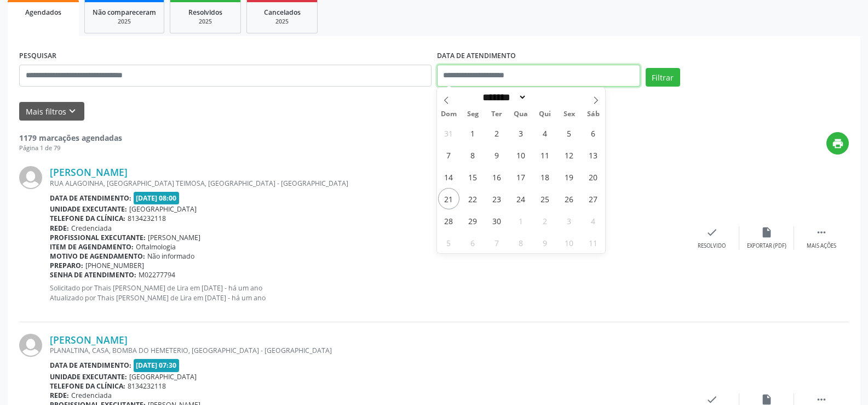 The width and height of the screenshot is (868, 405). I want to click on span: Qua, so click(520, 114).